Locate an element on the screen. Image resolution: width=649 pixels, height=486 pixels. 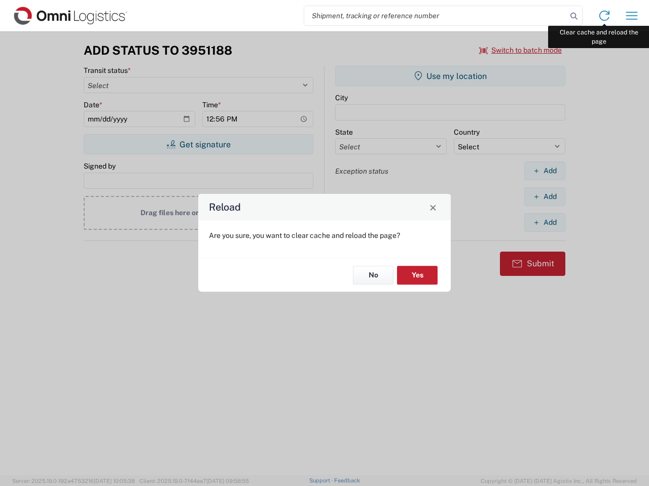
button: No is located at coordinates (373, 275).